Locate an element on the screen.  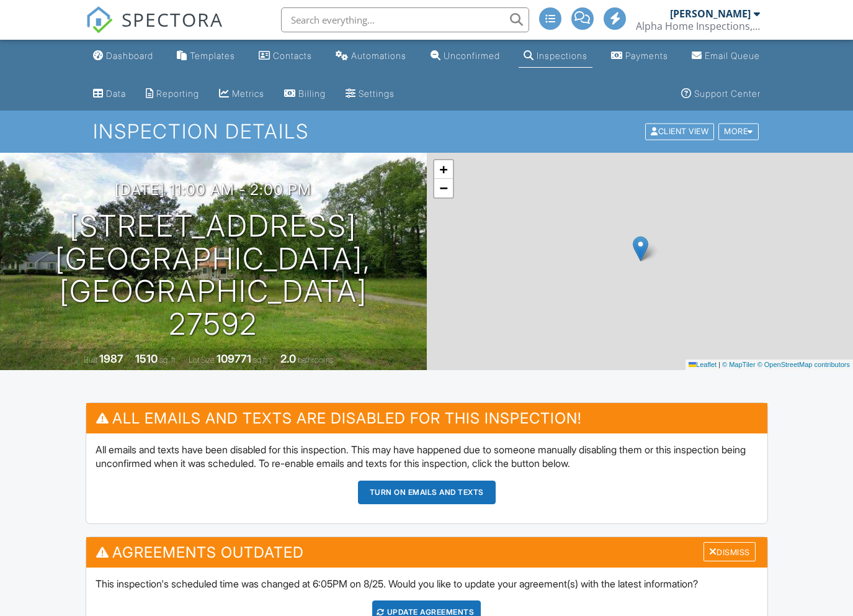
div: Dismiss is located at coordinates (730, 551).